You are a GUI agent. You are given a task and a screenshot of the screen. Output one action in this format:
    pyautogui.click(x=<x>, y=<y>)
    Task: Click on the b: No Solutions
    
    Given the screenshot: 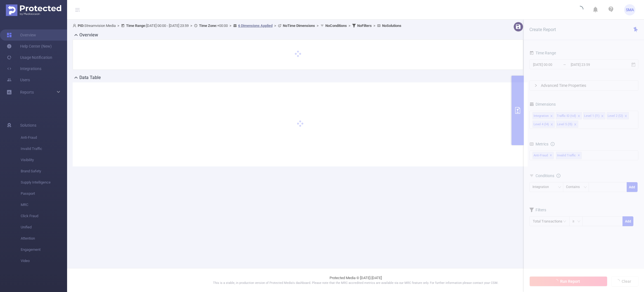 What is the action you would take?
    pyautogui.click(x=392, y=25)
    